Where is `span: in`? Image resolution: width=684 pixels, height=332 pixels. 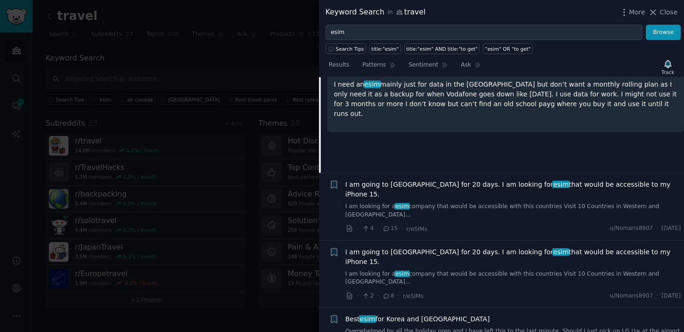
span: in is located at coordinates (390, 13).